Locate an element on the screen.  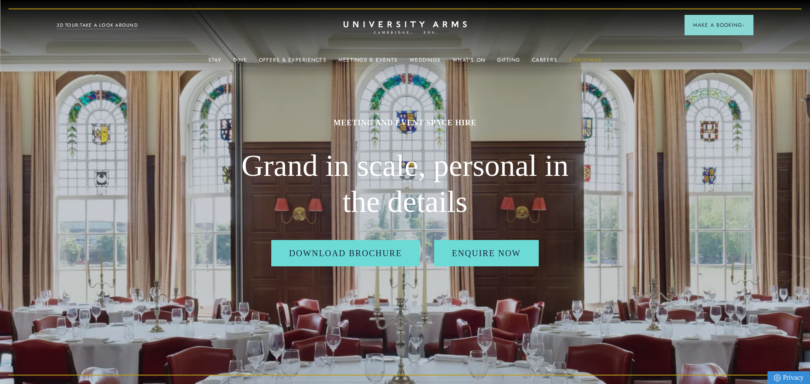
button: Make a BookingArrow icon is located at coordinates (719, 25).